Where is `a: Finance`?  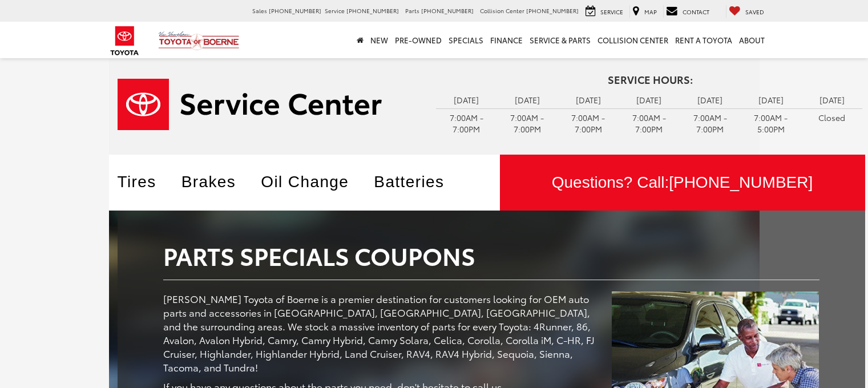
a: Finance is located at coordinates (507, 40).